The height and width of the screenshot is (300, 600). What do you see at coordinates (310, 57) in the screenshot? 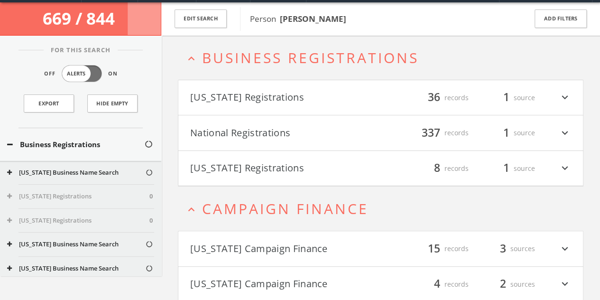
I see `span: Business Registrations` at bounding box center [310, 57].